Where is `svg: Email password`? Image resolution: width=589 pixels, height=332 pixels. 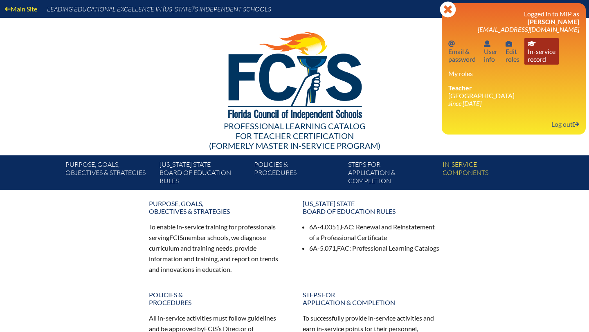 svg: Email password is located at coordinates (452, 44).